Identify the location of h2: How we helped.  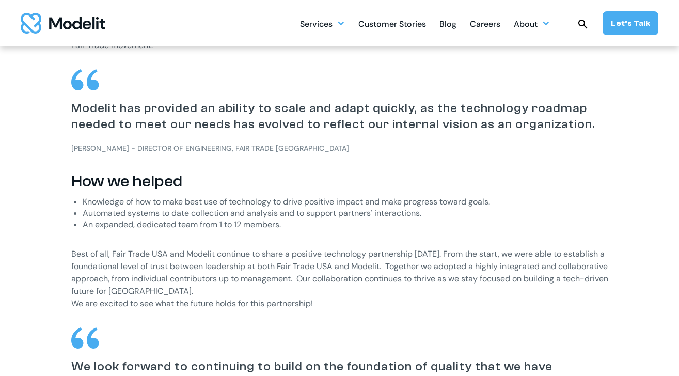
(340, 181).